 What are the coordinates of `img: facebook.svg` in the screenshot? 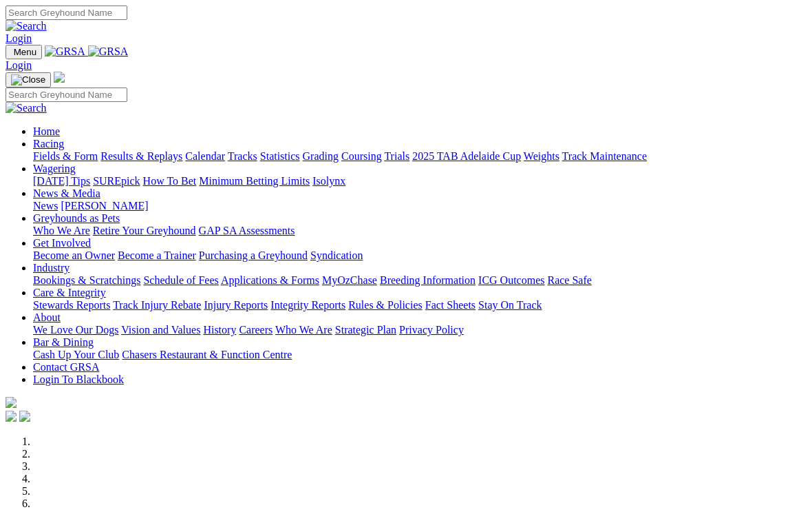 It's located at (11, 416).